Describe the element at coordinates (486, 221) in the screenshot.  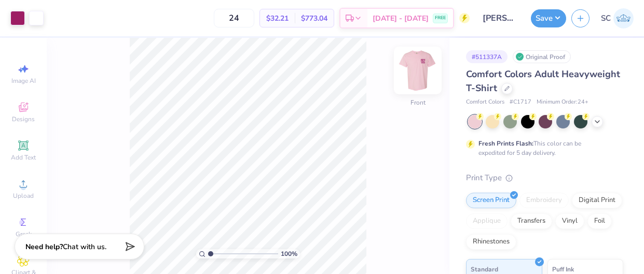
I see `div: Applique` at that location.